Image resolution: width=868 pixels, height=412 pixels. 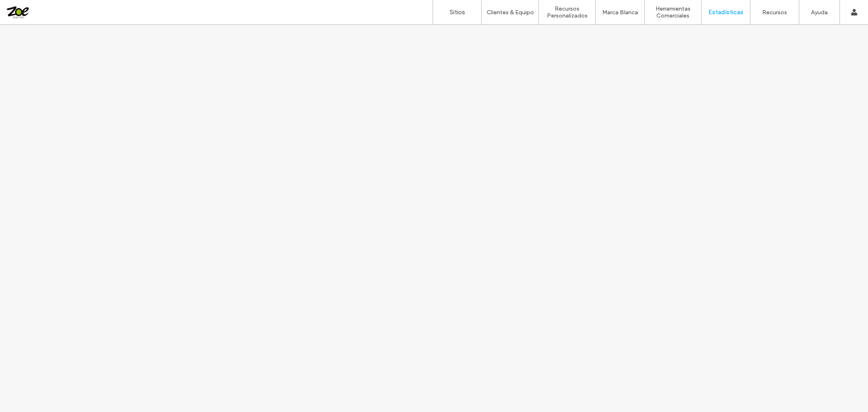 What do you see at coordinates (673, 12) in the screenshot?
I see `label: Herramientas Comerciales` at bounding box center [673, 12].